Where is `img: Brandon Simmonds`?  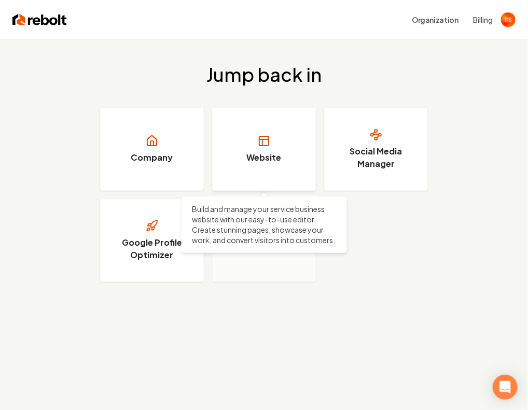
img: Brandon Simmonds is located at coordinates (508, 20).